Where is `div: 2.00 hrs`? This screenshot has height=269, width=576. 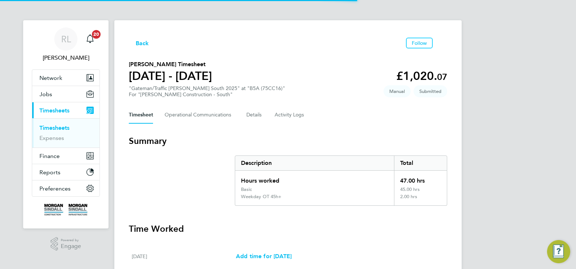 div: 2.00 hrs is located at coordinates (420, 200).